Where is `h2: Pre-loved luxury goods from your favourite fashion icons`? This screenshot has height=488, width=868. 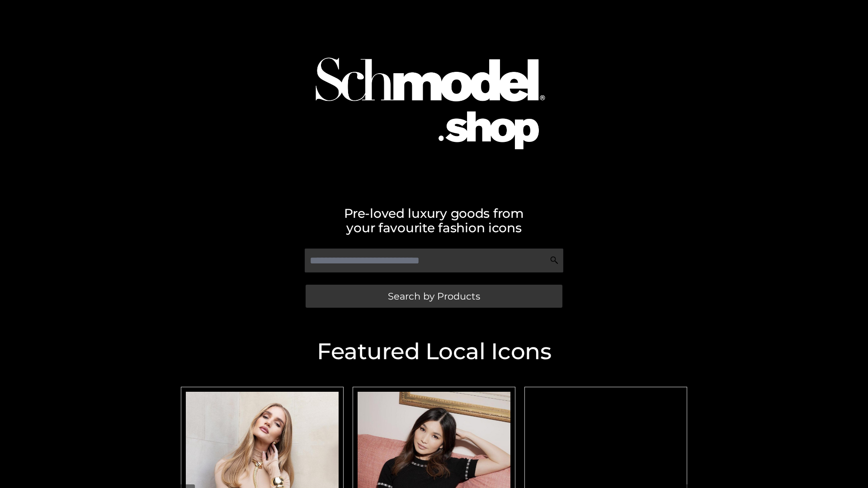
h2: Pre-loved luxury goods from your favourite fashion icons is located at coordinates (434, 221).